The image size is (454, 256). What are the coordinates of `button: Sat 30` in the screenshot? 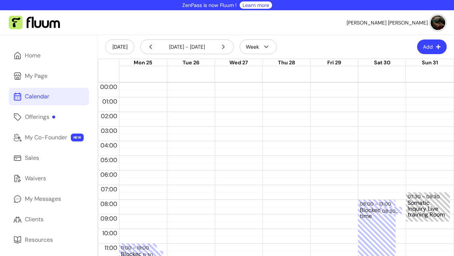 It's located at (382, 63).